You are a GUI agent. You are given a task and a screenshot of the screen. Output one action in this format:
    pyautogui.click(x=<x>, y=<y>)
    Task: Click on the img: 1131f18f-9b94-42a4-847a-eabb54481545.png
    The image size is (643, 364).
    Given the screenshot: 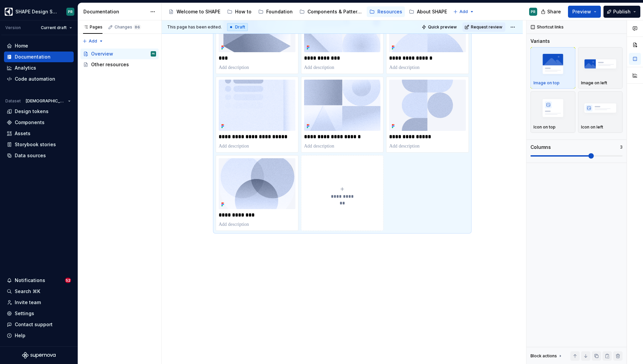 What is the action you would take?
    pyautogui.click(x=9, y=12)
    